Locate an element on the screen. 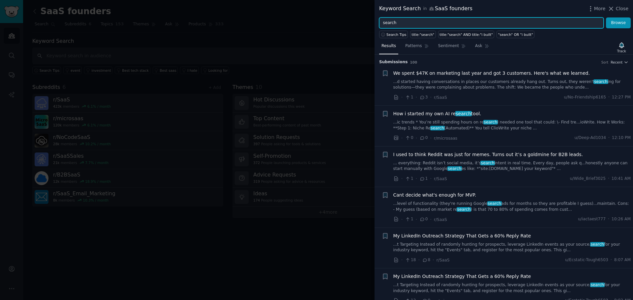  div: Sort is located at coordinates (605, 62).